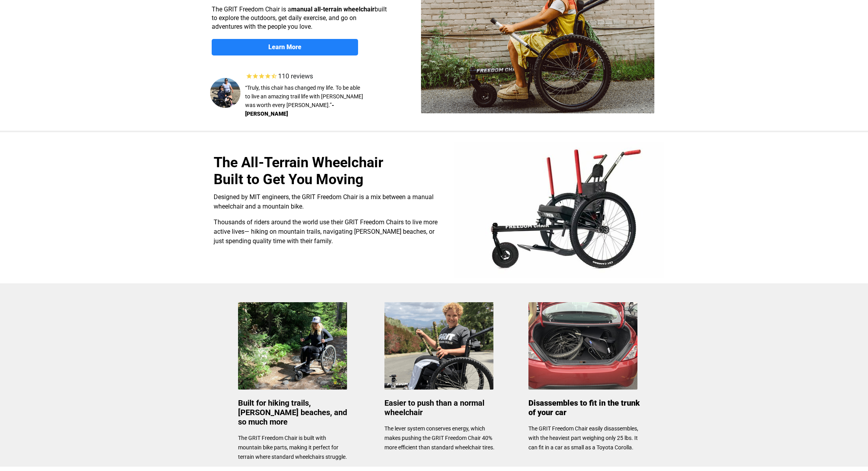 This screenshot has height=471, width=868. Describe the element at coordinates (304, 96) in the screenshot. I see `span: “Truly, this chair has changed my life. To be able to live an amazing trail life with [PERSON_NAM...` at that location.